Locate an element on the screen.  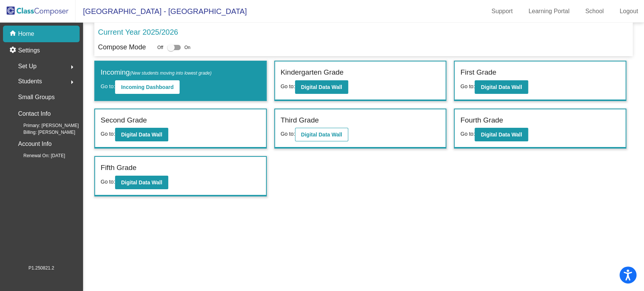
label: Second Grade is located at coordinates (124, 120).